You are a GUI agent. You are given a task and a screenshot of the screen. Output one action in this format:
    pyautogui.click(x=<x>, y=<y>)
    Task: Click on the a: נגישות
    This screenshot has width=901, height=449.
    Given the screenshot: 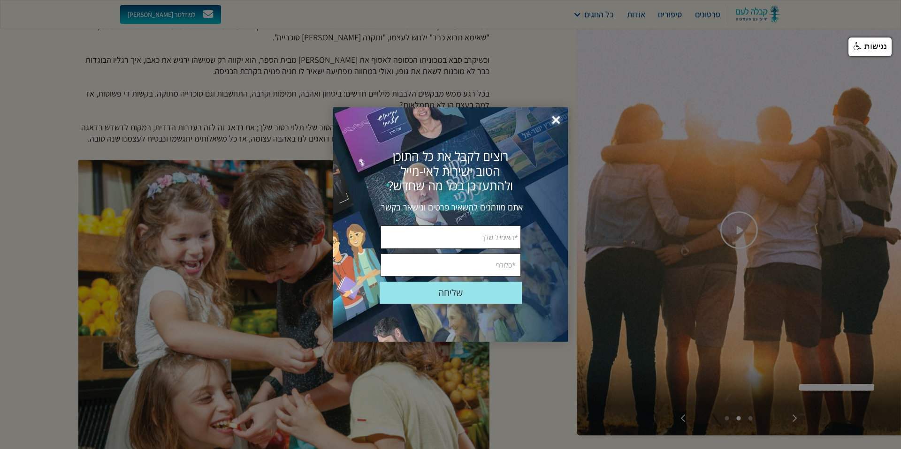 What is the action you would take?
    pyautogui.click(x=870, y=47)
    